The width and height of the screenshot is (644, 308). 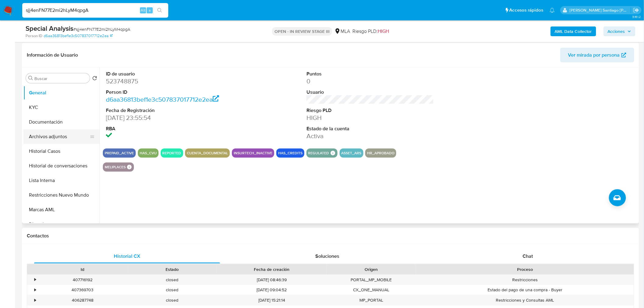 I want to click on button: Ver mirada por persona, so click(x=597, y=55).